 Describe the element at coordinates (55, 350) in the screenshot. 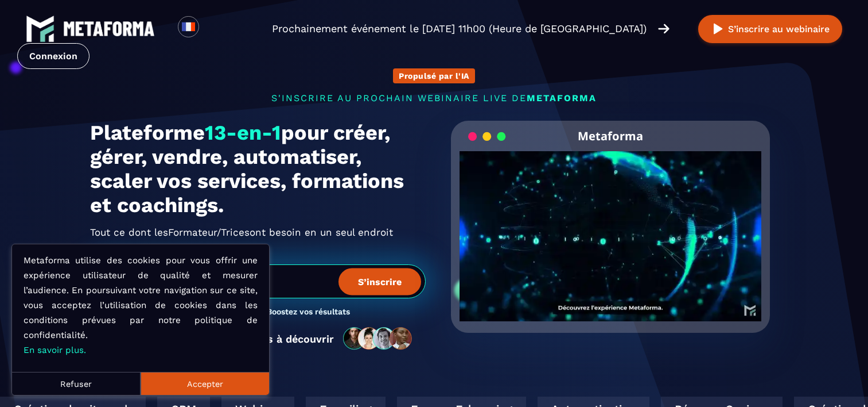

I see `a: En savoir plus.` at that location.